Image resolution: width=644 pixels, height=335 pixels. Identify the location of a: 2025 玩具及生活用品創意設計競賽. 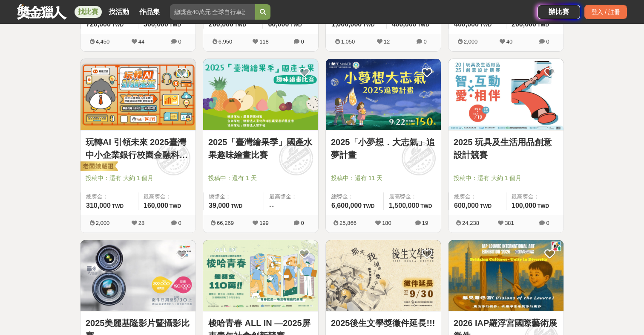
(506, 148).